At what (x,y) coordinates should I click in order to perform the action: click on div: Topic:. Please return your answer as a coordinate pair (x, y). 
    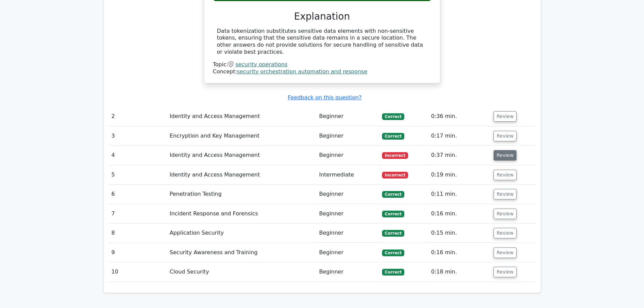
    Looking at the image, I should click on (322, 65).